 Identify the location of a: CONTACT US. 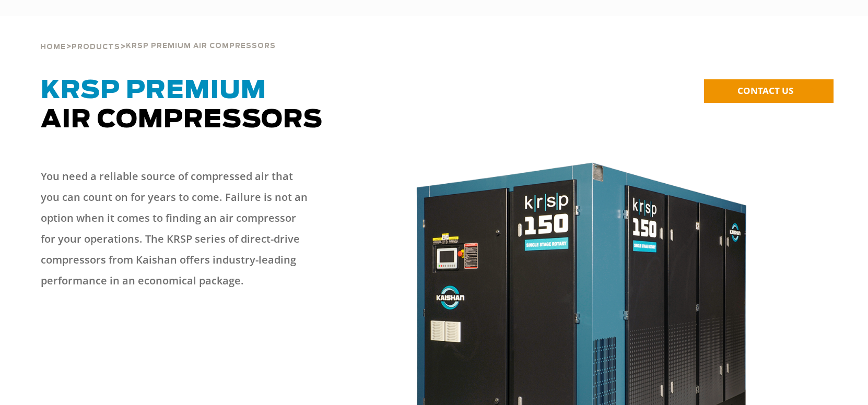
(768, 91).